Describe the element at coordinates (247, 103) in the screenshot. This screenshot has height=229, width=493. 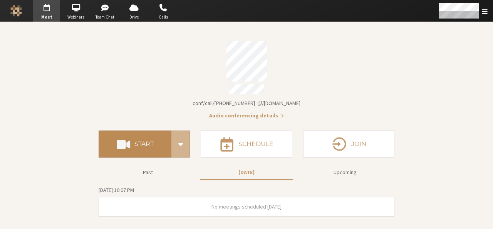
I see `span: Copy my meeting room link` at that location.